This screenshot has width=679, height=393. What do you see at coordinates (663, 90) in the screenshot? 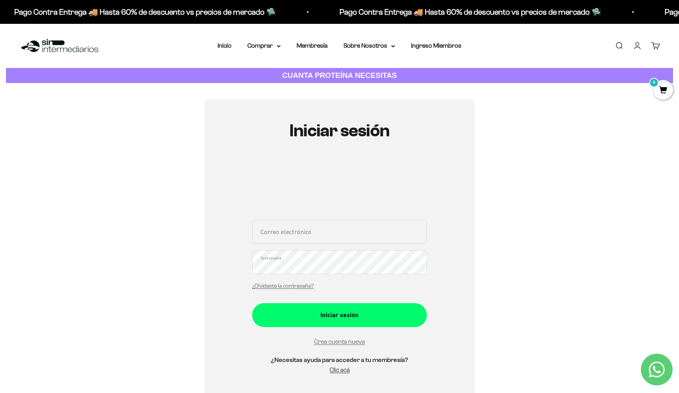
I see `a: 0` at bounding box center [663, 90].